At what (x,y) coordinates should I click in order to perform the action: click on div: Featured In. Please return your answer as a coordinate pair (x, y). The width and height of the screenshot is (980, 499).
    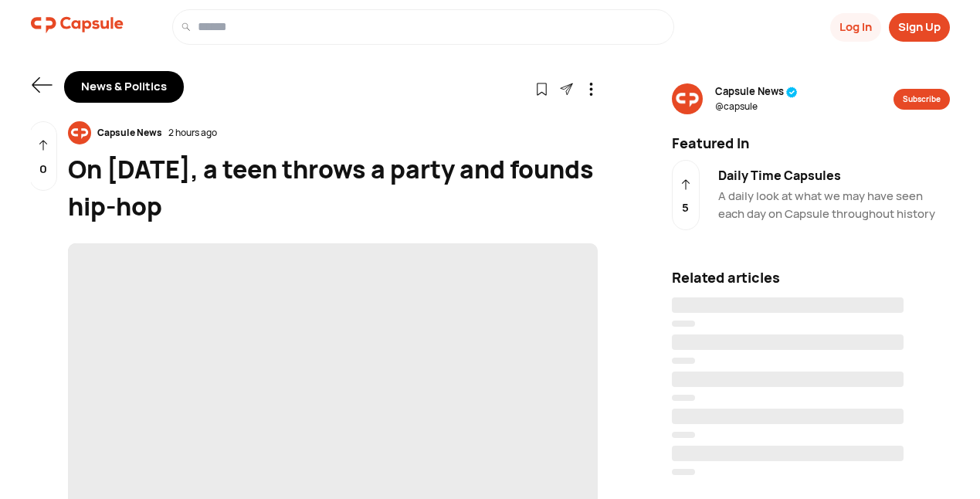
    Looking at the image, I should click on (811, 143).